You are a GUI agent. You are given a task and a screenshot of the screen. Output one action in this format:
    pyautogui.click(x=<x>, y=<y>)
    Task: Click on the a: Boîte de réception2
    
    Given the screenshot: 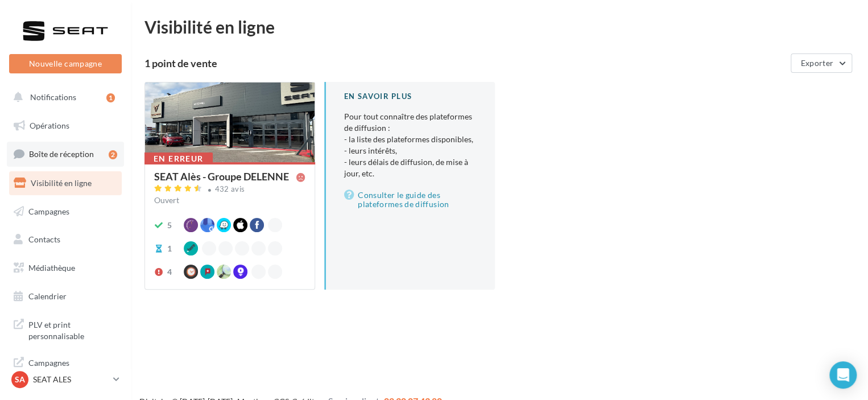 What is the action you would take?
    pyautogui.click(x=66, y=154)
    